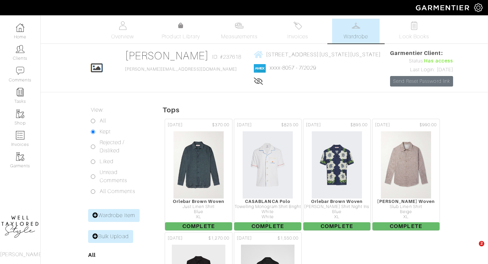  I want to click on label: Kept, so click(105, 132).